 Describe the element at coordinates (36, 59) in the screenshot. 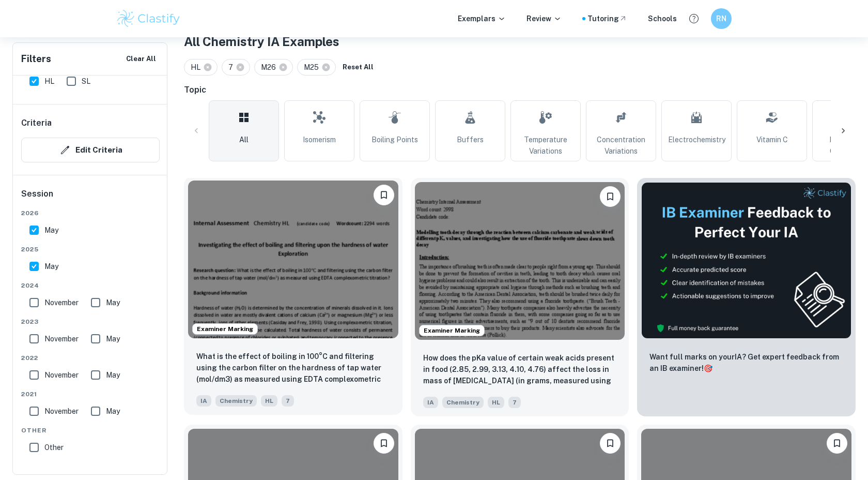

I see `h6: Filters` at that location.